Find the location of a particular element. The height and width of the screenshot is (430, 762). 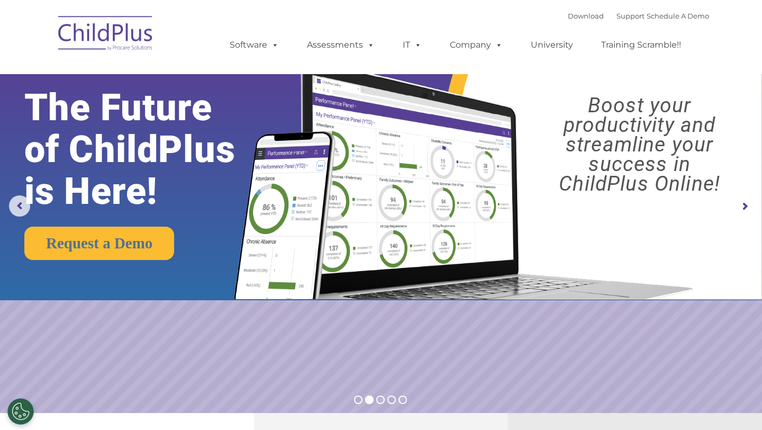

a: Download is located at coordinates (586, 16).